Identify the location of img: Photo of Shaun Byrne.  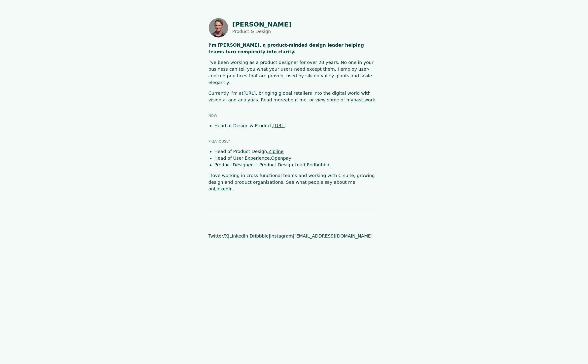
(218, 28).